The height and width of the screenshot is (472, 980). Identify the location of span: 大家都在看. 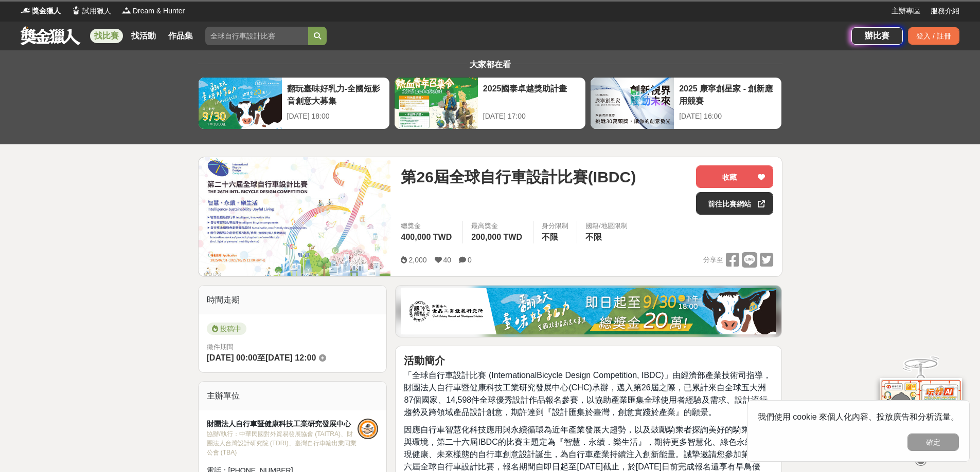
(490, 64).